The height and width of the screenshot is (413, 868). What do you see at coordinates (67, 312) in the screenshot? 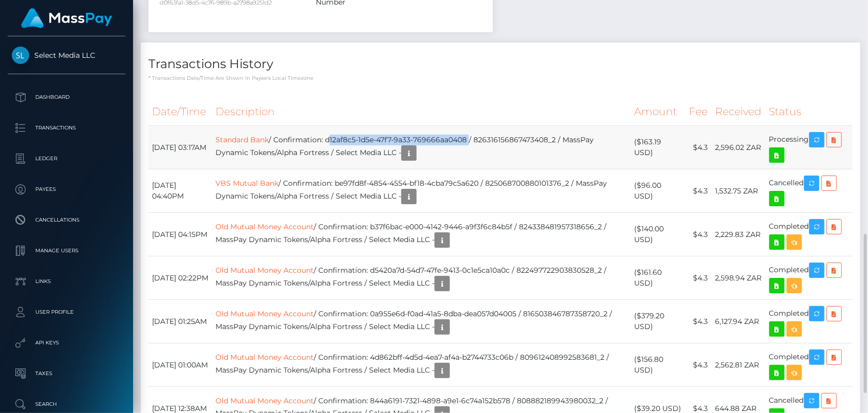
I see `p: User Profile` at bounding box center [67, 312].